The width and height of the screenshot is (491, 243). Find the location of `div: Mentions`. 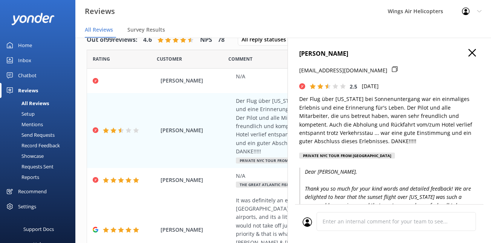

div: Mentions is located at coordinates (24, 124).